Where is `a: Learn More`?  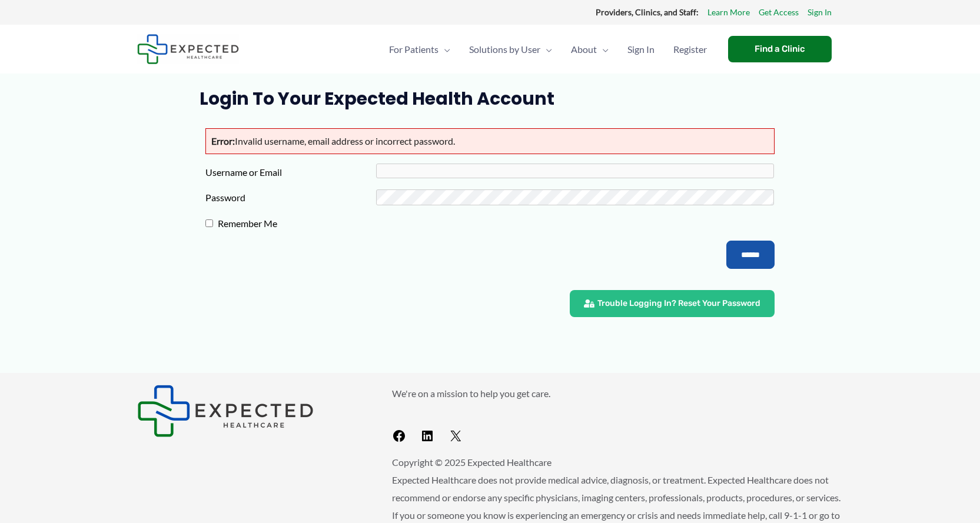 a: Learn More is located at coordinates (728, 12).